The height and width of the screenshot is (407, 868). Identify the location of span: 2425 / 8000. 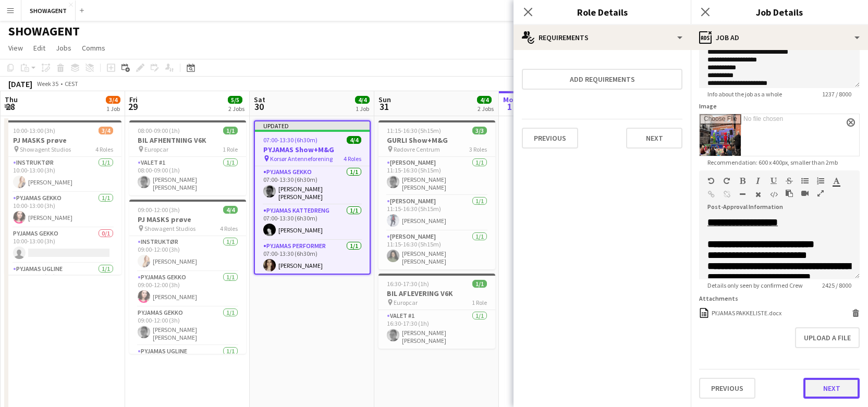
(836, 285).